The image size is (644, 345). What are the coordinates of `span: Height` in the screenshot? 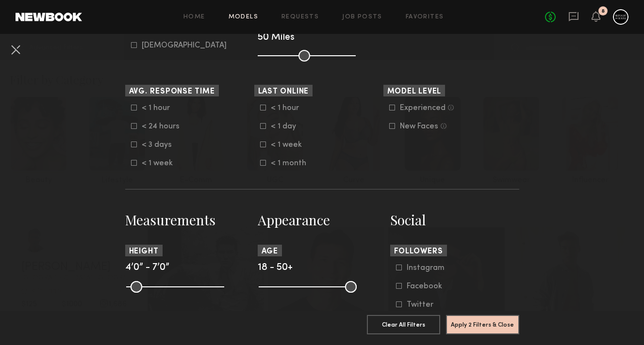 It's located at (143, 251).